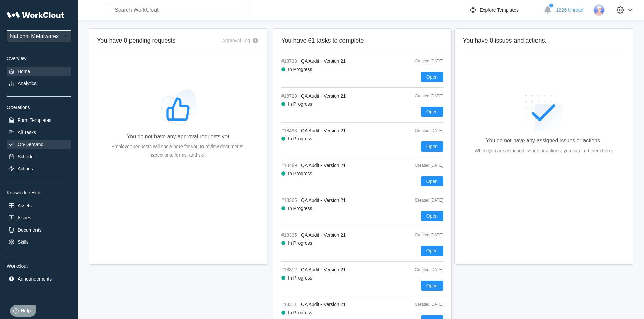 The image size is (644, 319). What do you see at coordinates (39, 218) in the screenshot?
I see `a: Issues` at bounding box center [39, 218].